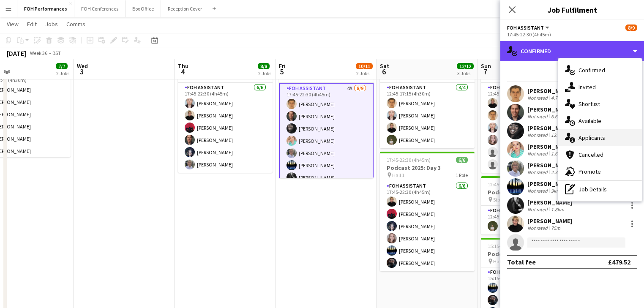 This screenshot has width=644, height=308. I want to click on span: 1 Role, so click(461, 175).